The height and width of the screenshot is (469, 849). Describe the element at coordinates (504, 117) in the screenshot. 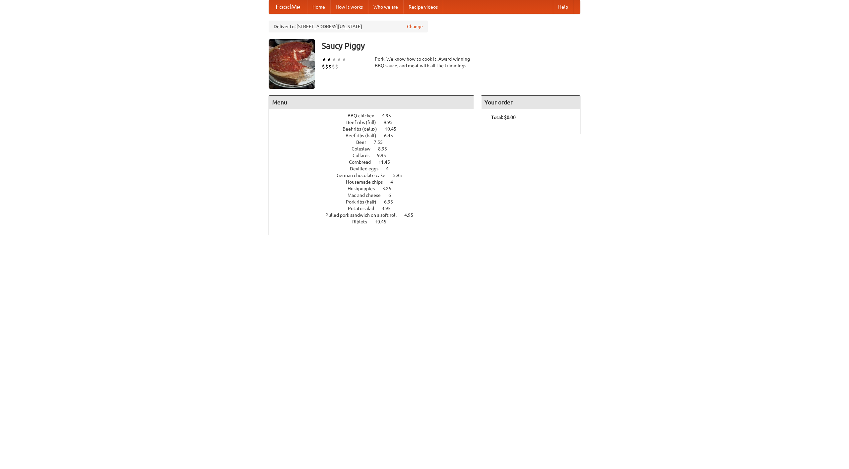

I see `b: Total: $0.00` at that location.